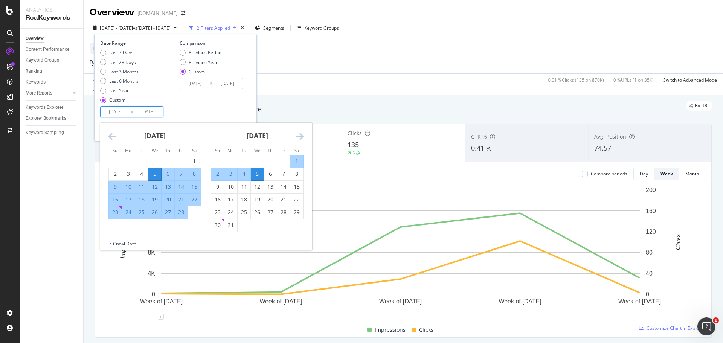 The image size is (723, 343). Describe the element at coordinates (609, 174) in the screenshot. I see `div: Compare periods` at that location.